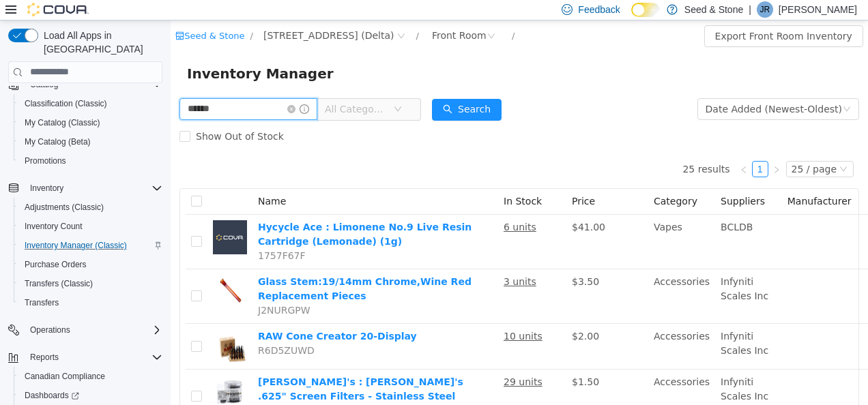 This screenshot has height=405, width=868. What do you see at coordinates (59, 326) in the screenshot?
I see `img: RAW Cone Creator 20-Display hero shot` at bounding box center [59, 326].